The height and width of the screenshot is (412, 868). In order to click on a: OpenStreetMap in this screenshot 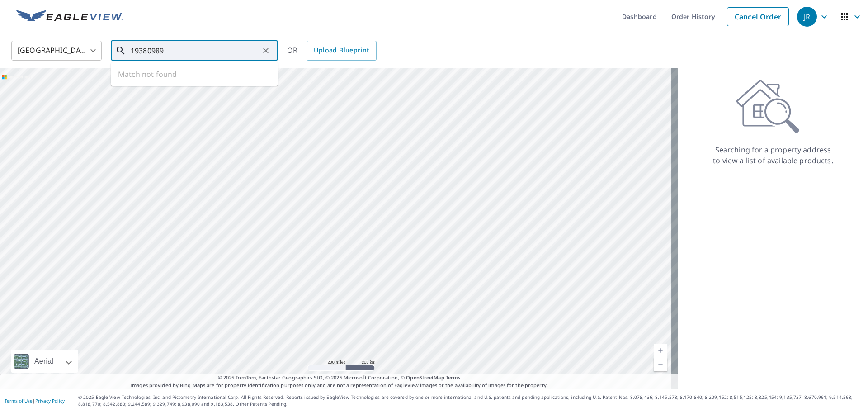, I will do `click(425, 377)`.